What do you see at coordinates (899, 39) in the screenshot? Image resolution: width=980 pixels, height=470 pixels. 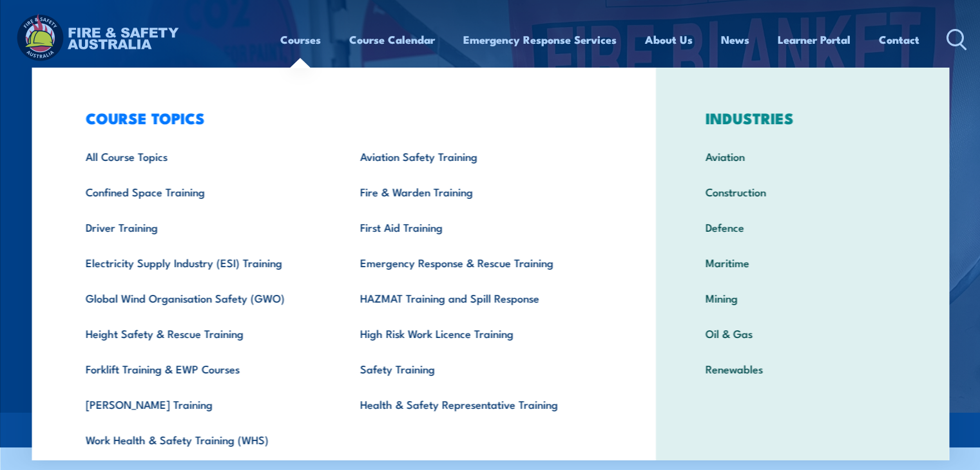 I see `a: Contact` at bounding box center [899, 39].